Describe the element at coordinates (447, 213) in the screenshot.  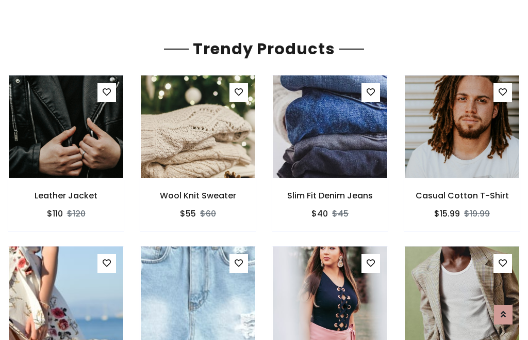
I see `h6: $15.99` at that location.